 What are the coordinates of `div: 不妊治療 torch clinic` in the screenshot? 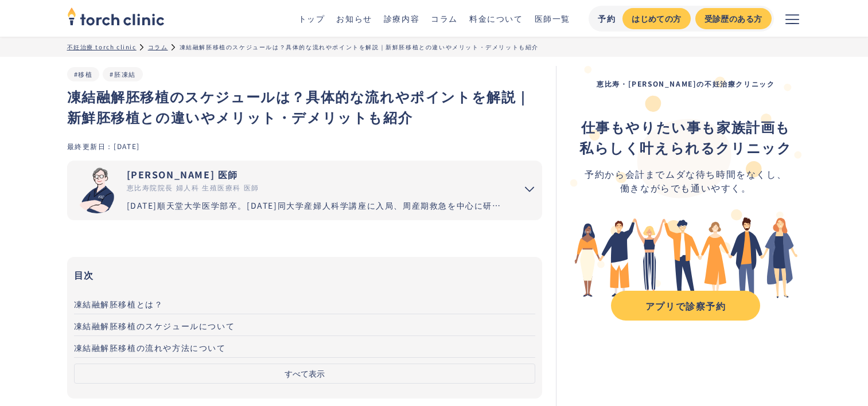 It's located at (102, 46).